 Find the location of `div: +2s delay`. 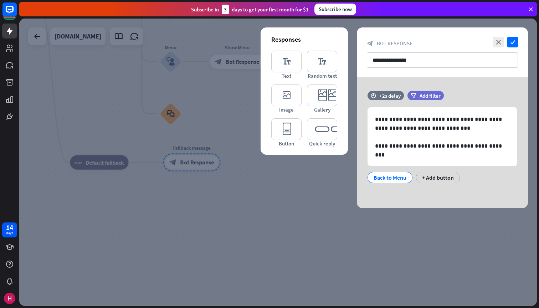

div: +2s delay is located at coordinates (390, 96).